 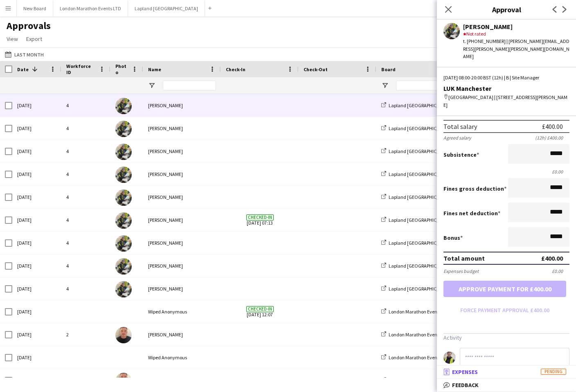 I want to click on span: Export, so click(x=34, y=39).